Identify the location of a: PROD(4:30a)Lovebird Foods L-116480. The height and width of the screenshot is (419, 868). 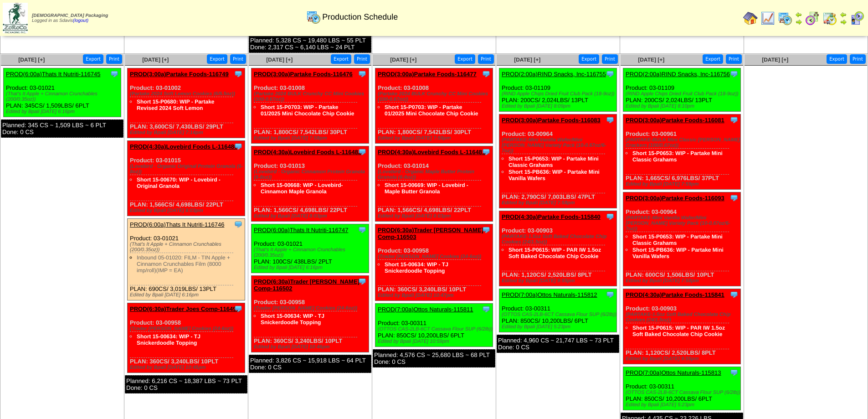
(184, 147).